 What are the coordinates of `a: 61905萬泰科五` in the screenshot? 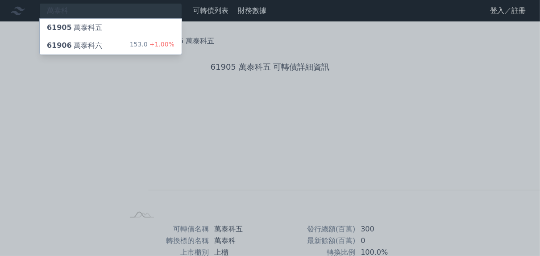 It's located at (111, 28).